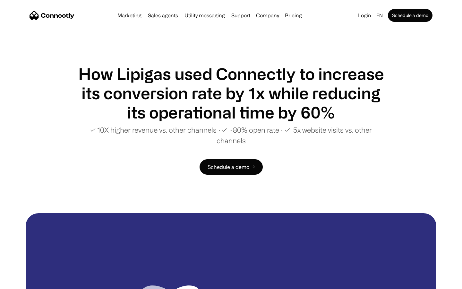  Describe the element at coordinates (129, 15) in the screenshot. I see `a: Marketing` at that location.